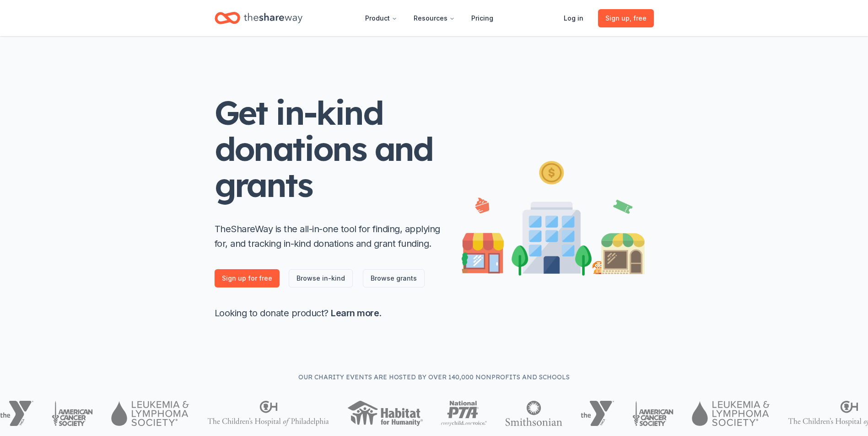 The height and width of the screenshot is (436, 868). Describe the element at coordinates (393, 279) in the screenshot. I see `a: Browse grants` at that location.